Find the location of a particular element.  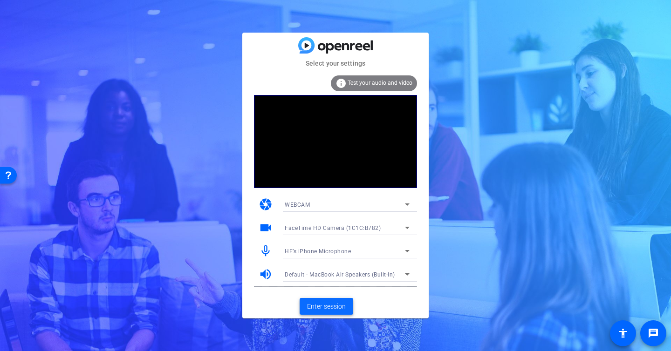

mat-icon: message is located at coordinates (653, 334).